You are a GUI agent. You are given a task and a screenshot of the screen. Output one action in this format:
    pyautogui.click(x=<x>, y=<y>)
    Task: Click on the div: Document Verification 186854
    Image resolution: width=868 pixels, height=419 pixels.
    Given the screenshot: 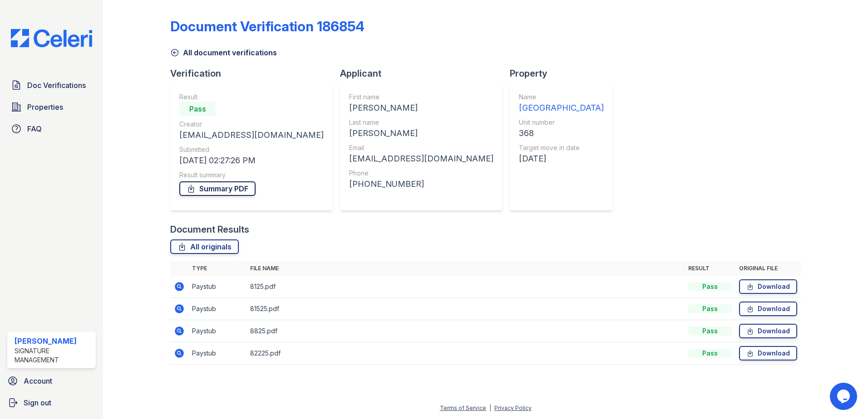 What is the action you would take?
    pyautogui.click(x=268, y=26)
    